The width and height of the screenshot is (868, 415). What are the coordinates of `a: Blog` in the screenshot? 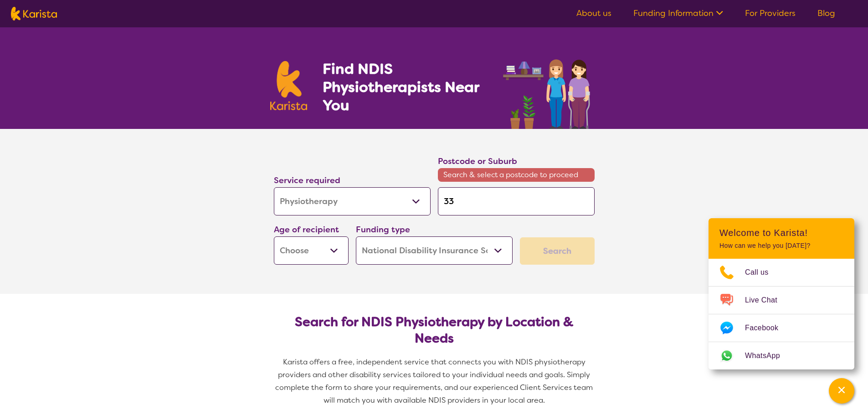 It's located at (826, 13).